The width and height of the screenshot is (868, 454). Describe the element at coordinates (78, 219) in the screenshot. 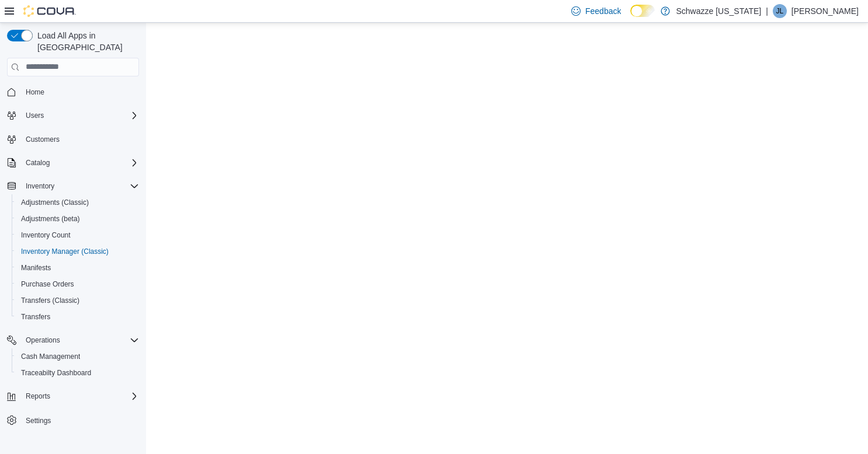

I see `button: Adjustments (beta)` at that location.